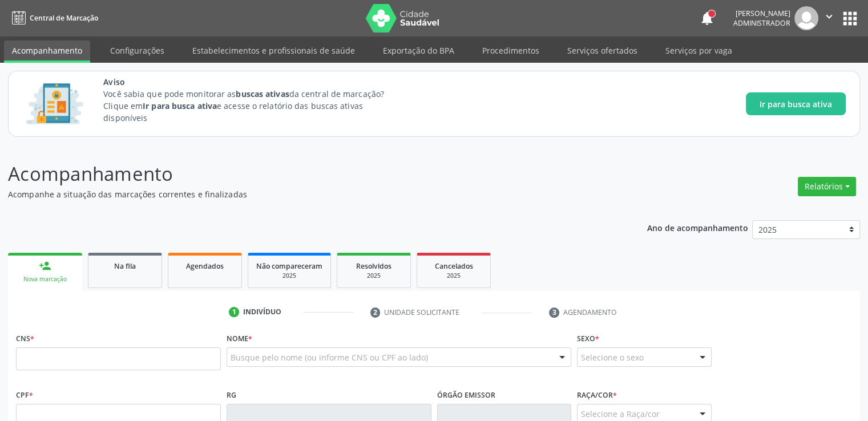 The height and width of the screenshot is (421, 868). Describe the element at coordinates (45, 266) in the screenshot. I see `div: person_add` at that location.